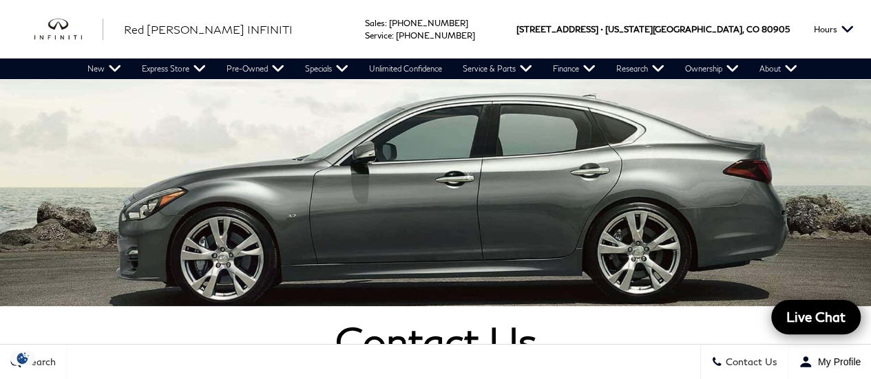 The image size is (871, 379). What do you see at coordinates (69, 30) in the screenshot?
I see `a: infiniti` at bounding box center [69, 30].